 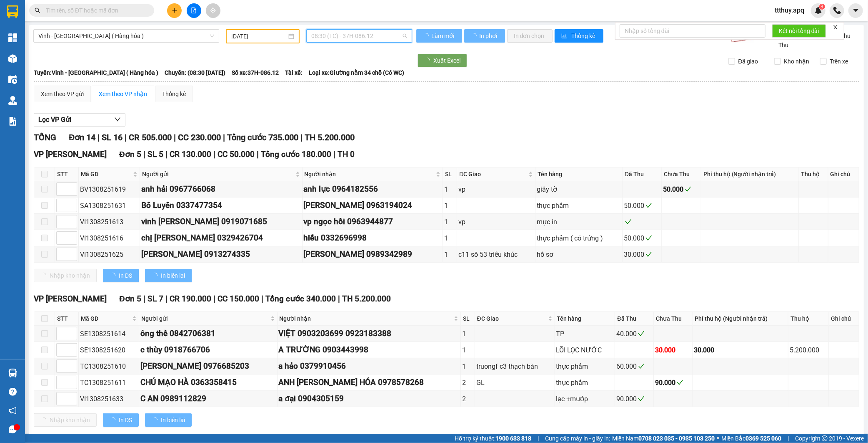 I want to click on td: BV1308251619, so click(x=109, y=189).